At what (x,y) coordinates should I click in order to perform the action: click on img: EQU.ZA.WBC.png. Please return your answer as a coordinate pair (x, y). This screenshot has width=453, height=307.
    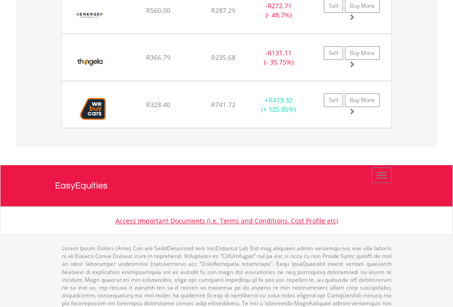
    Looking at the image, I should click on (93, 109).